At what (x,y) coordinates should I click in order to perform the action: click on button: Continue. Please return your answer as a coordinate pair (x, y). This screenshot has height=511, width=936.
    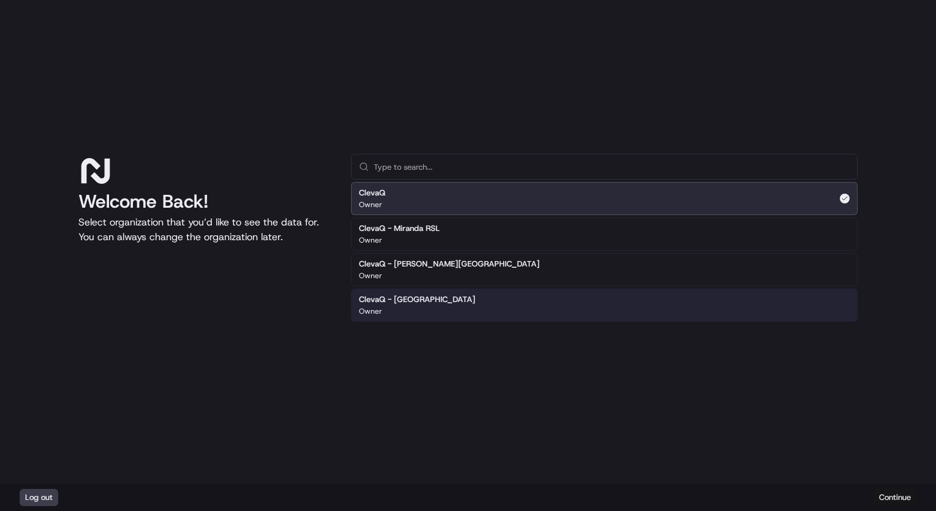
    Looking at the image, I should click on (895, 498).